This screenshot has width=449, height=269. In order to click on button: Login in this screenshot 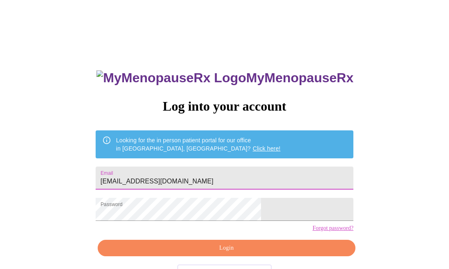, I will do `click(227, 248)`.